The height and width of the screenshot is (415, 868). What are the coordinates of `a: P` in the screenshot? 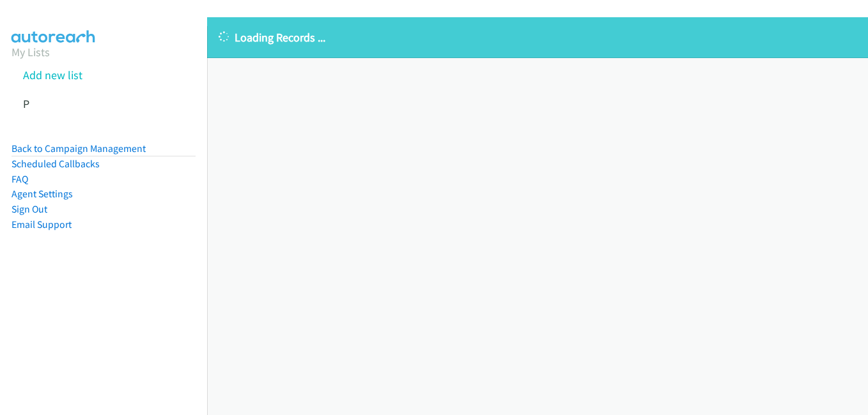 It's located at (26, 104).